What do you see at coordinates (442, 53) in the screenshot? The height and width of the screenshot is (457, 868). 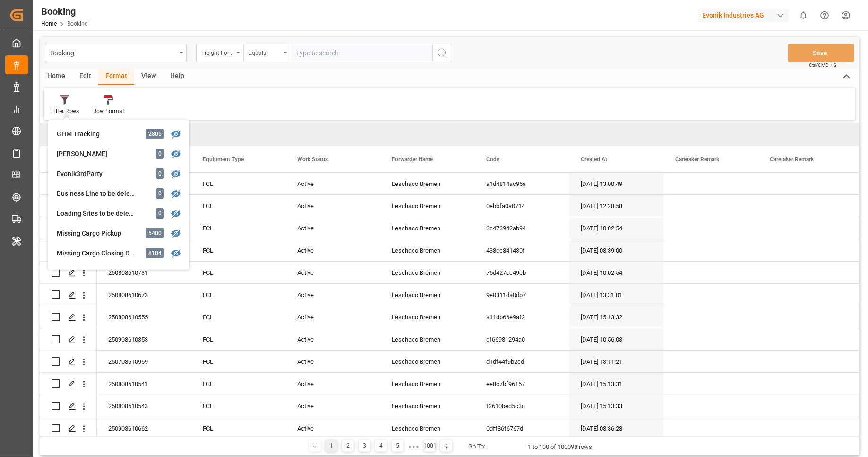 I see `button: search button` at bounding box center [442, 53].